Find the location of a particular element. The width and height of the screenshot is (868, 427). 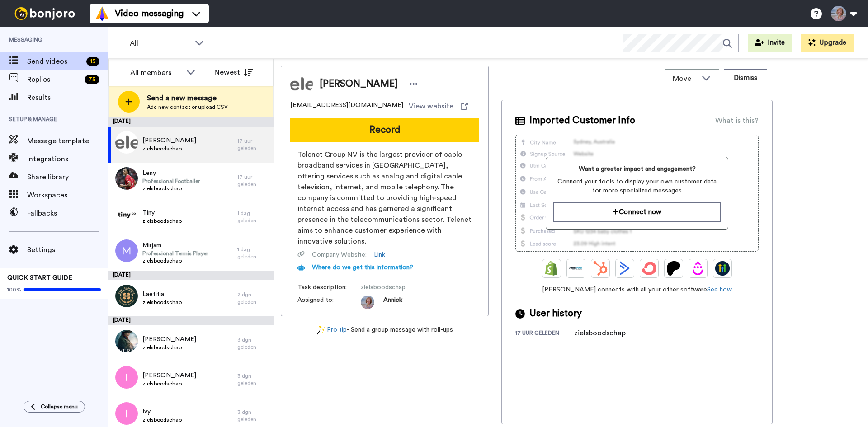

div: 2 dgn geleden is located at coordinates (253, 298).